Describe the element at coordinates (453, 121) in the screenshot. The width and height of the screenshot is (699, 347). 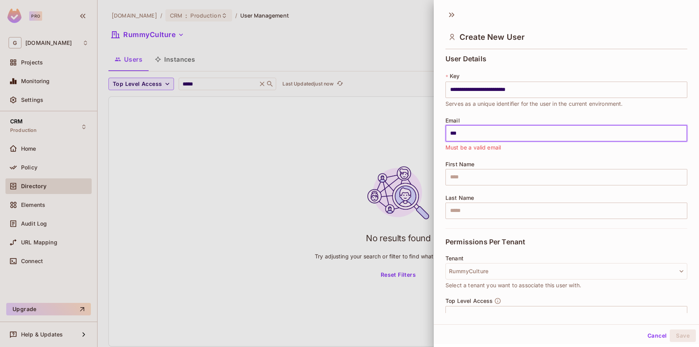
I see `span: Email` at that location.